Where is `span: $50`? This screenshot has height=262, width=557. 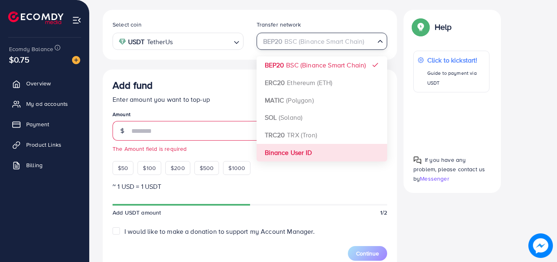 span: $50 is located at coordinates (123, 168).